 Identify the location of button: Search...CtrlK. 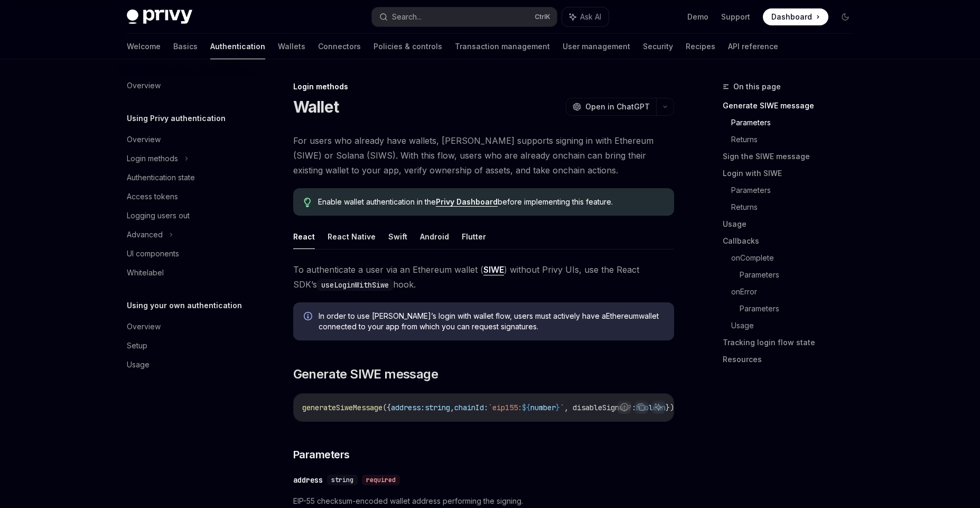
(464, 17).